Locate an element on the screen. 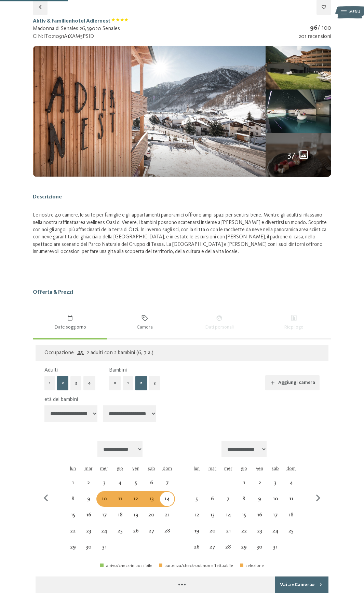  div: Sat Jan 03 2026 is located at coordinates (275, 483).